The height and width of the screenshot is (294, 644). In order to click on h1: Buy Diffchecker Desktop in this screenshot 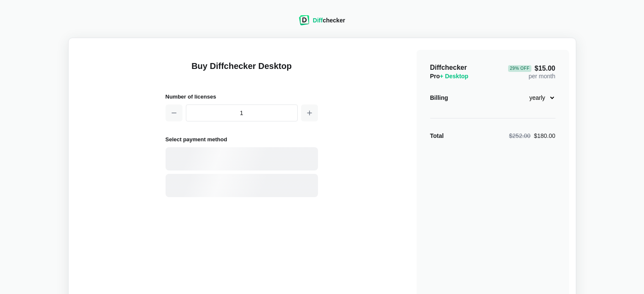, I will do `click(242, 71)`.